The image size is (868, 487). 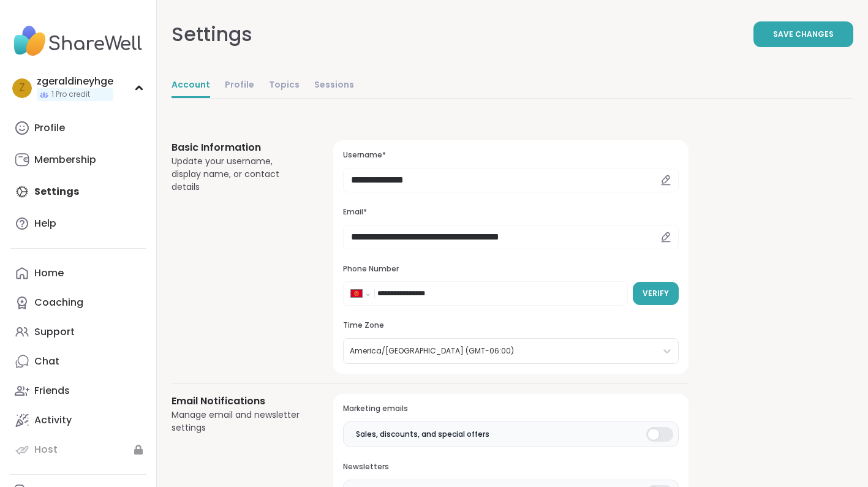 What do you see at coordinates (47, 361) in the screenshot?
I see `div: Chat` at bounding box center [47, 361].